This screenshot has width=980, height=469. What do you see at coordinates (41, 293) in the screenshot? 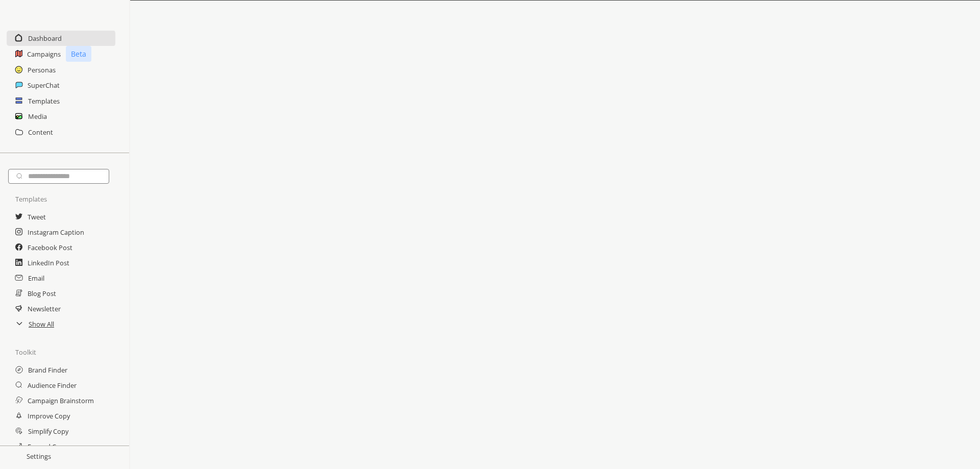
I see `h2: Blog Post` at bounding box center [41, 293].